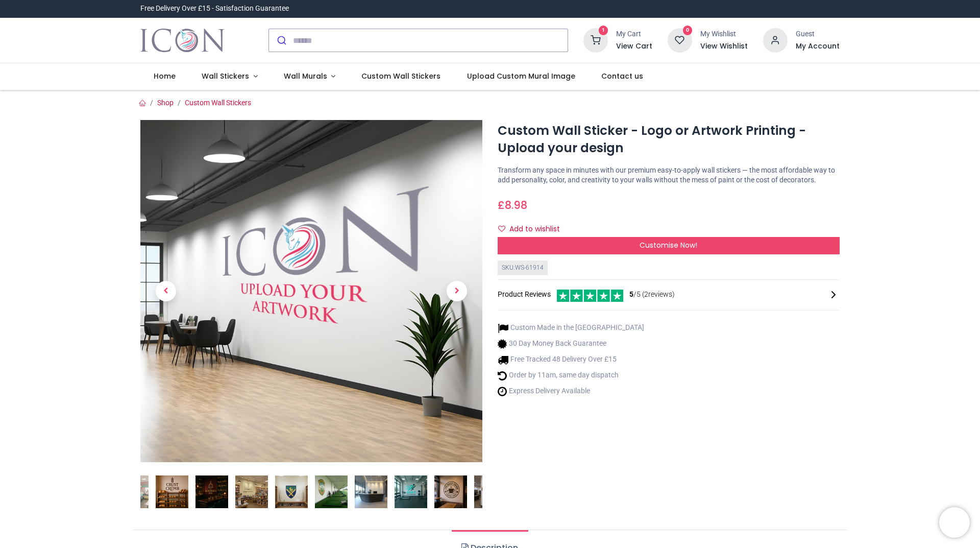 Image resolution: width=980 pixels, height=548 pixels. Describe the element at coordinates (310, 77) in the screenshot. I see `a: Wall Murals` at that location.